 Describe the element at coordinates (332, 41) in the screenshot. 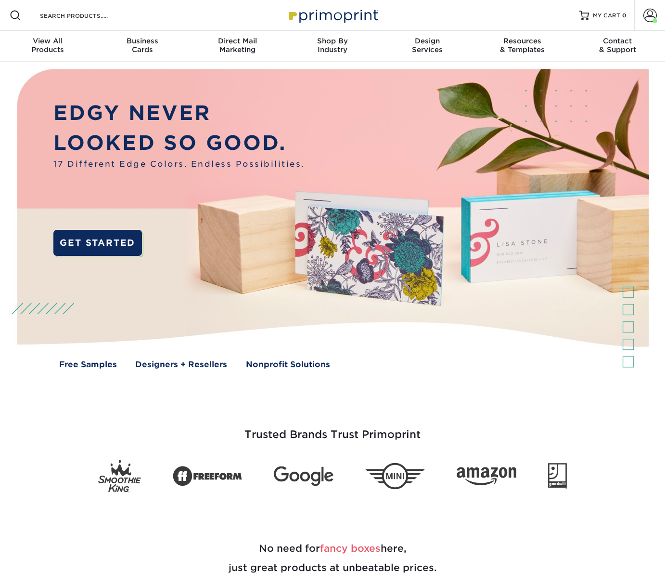

I see `span: Shop By` at that location.